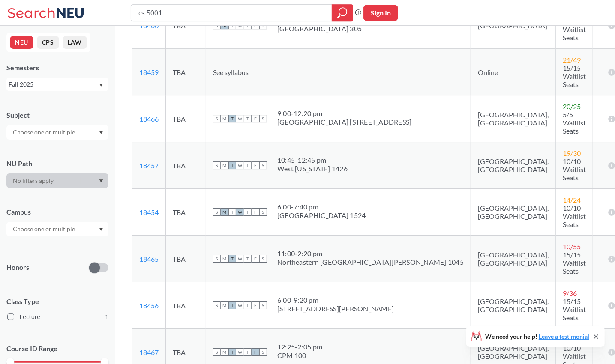 Image resolution: width=615 pixels, height=364 pixels. Describe the element at coordinates (58, 163) in the screenshot. I see `div: NU Path` at that location.